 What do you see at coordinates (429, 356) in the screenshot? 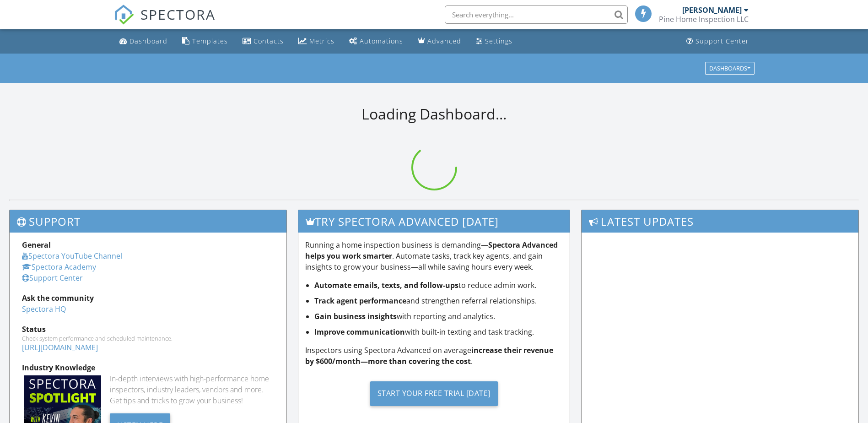
I see `strong: increase their revenue by $600/month—more than covering the cost` at bounding box center [429, 356].